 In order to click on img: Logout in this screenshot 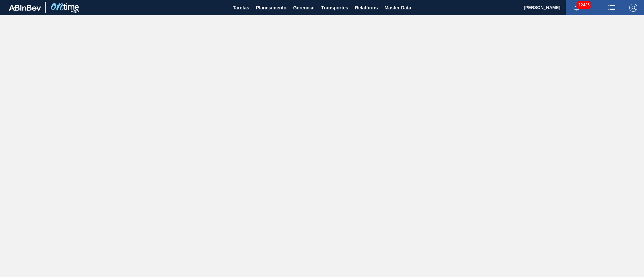, I will do `click(633, 8)`.